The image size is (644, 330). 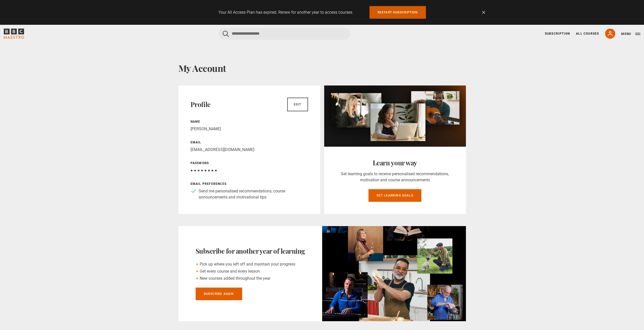 What do you see at coordinates (322, 68) in the screenshot?
I see `h1: My Account` at bounding box center [322, 68].